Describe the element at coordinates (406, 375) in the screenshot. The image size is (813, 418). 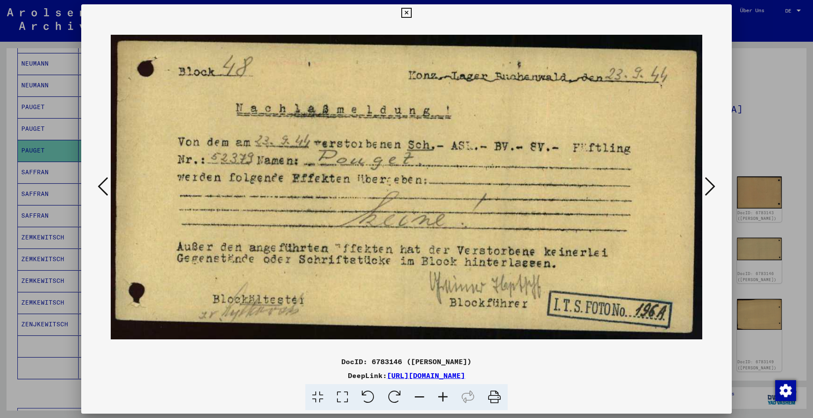
I see `div: DeepLink:` at that location.